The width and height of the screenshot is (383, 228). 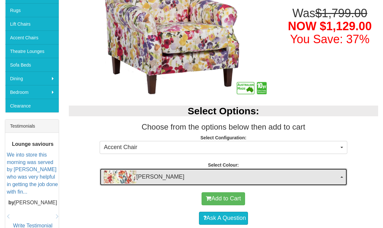 I want to click on a: Ask A Question, so click(x=223, y=218).